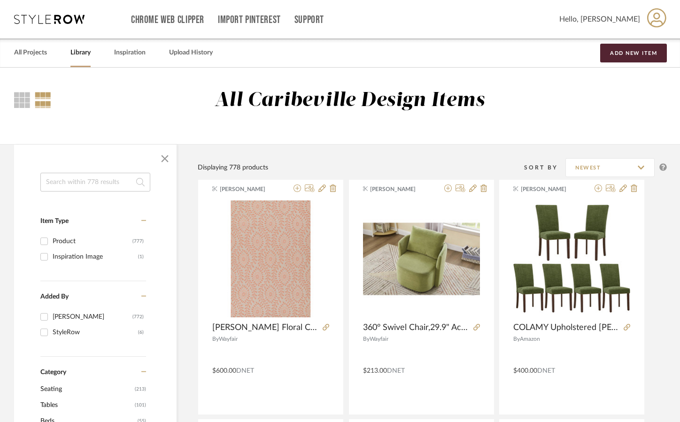 This screenshot has width=680, height=422. I want to click on img: COLAMY Upholstered Parsons Dining Chairs Set of 6, Fabric Dining Room Kitchen Side Chair with Nai..., so click(572, 258).